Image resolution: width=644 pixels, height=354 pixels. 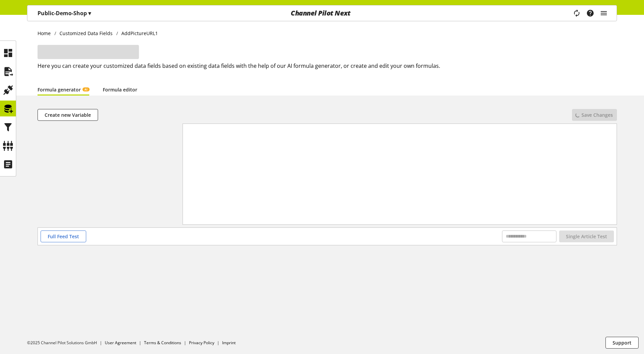 I want to click on a: Home, so click(x=46, y=33).